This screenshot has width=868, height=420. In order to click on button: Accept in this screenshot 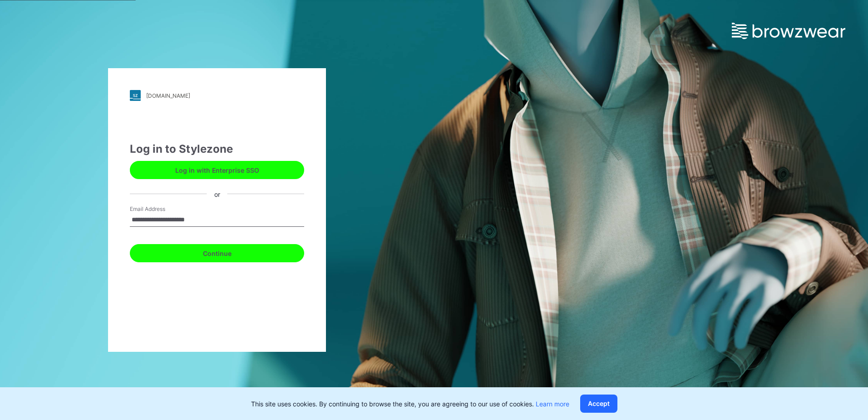, I will do `click(598, 404)`.